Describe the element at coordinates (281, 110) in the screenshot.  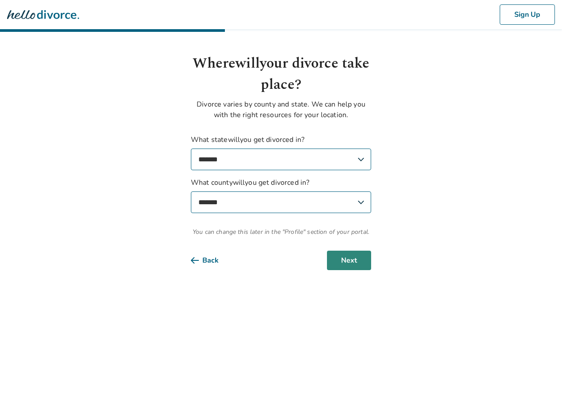
I see `p: Divorce varies by county and state. We can help you with the right resources for your location.` at that location.